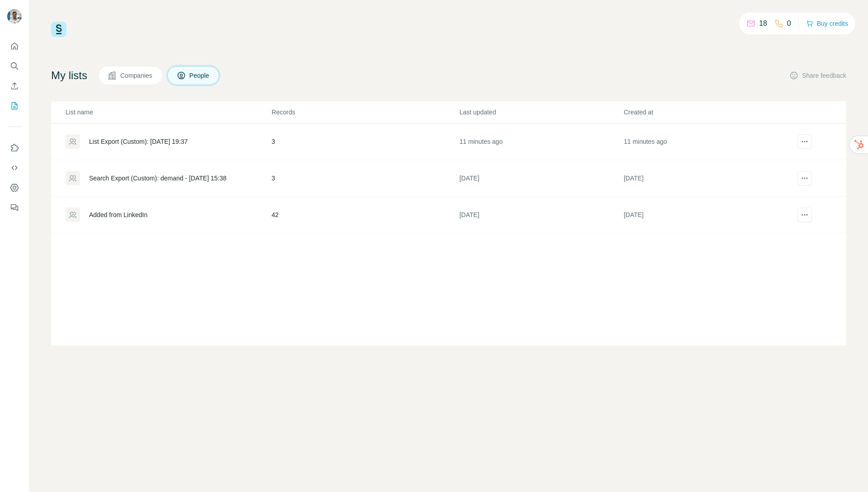 The width and height of the screenshot is (868, 492). Describe the element at coordinates (763, 24) in the screenshot. I see `p: 18` at that location.